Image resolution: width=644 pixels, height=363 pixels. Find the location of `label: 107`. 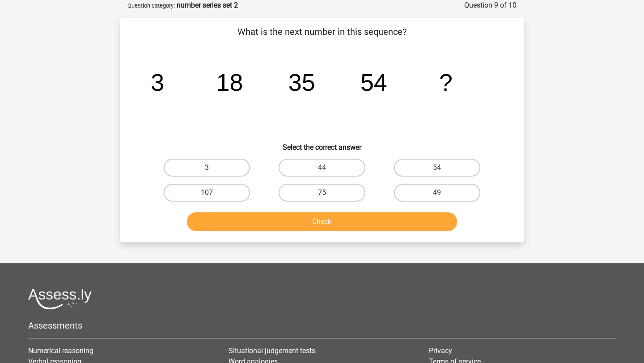

label: 107 is located at coordinates (207, 193).